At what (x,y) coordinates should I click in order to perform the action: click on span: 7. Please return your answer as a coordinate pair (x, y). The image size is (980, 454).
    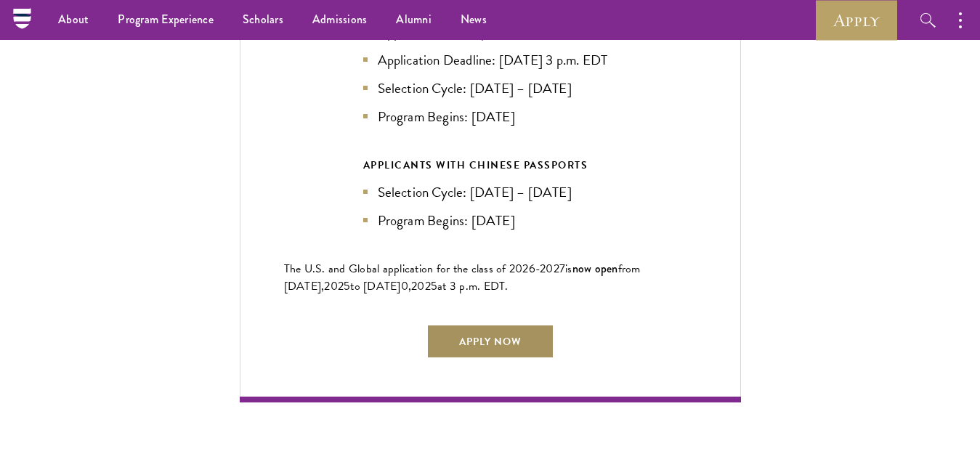
    Looking at the image, I should click on (563, 269).